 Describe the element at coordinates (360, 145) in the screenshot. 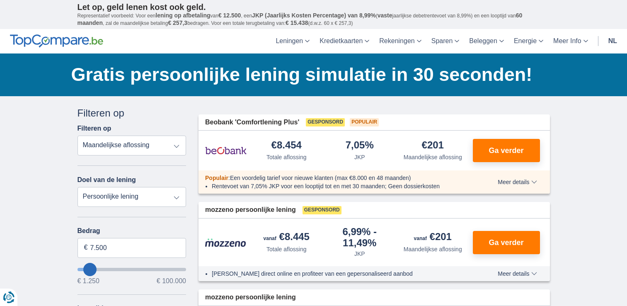

I see `div: 7,05%` at that location.